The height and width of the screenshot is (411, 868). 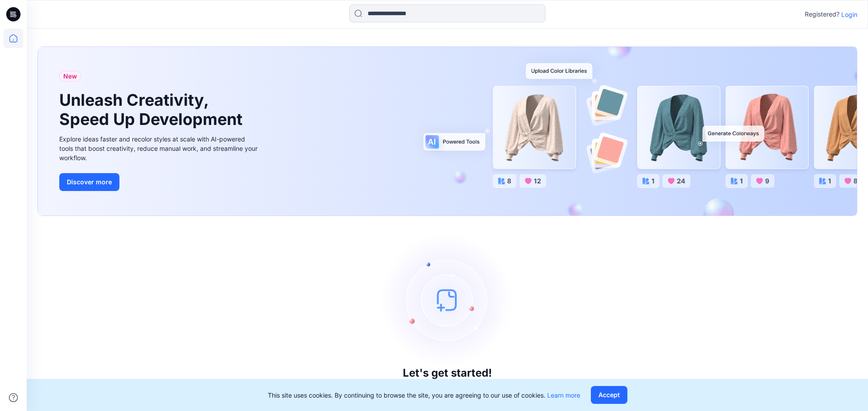 I want to click on a: Discover more, so click(x=159, y=182).